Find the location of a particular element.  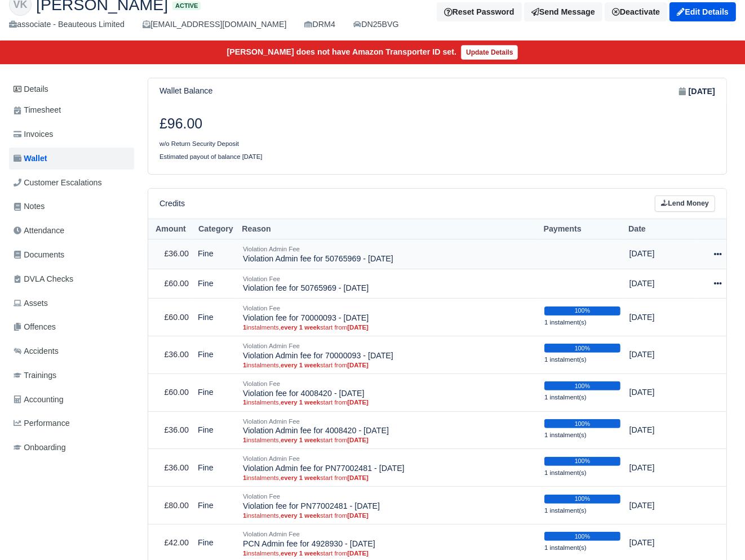

div: Deactivate is located at coordinates (636, 11).